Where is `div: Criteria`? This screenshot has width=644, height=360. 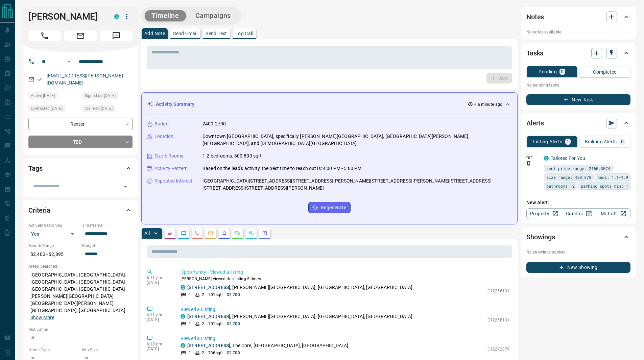 div: Criteria is located at coordinates (80, 210).